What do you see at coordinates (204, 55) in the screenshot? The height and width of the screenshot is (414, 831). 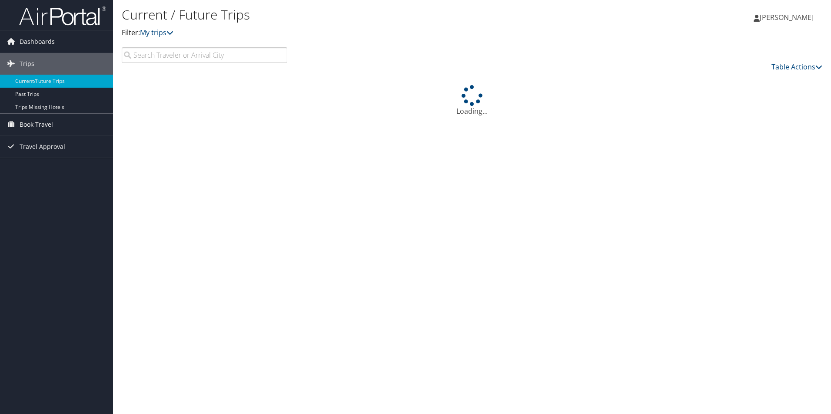 I see `input: Search Traveler or Arrival City` at bounding box center [204, 55].